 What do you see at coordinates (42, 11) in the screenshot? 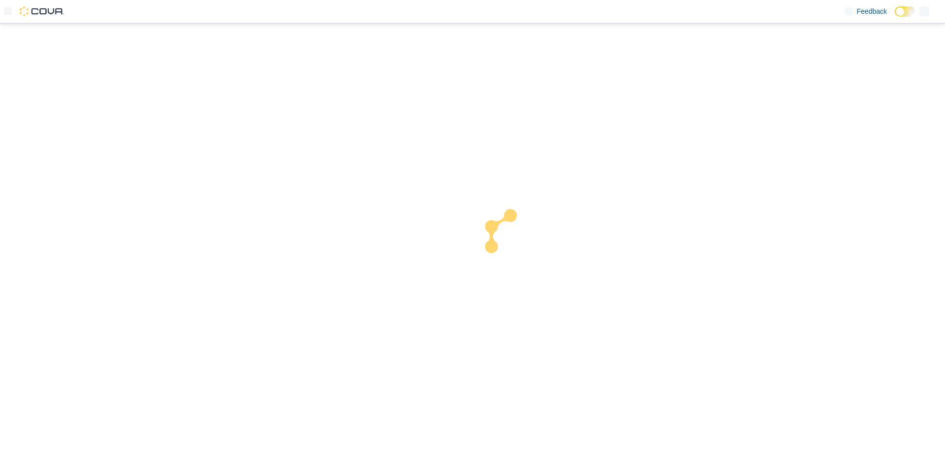
I see `img: Cova` at bounding box center [42, 11].